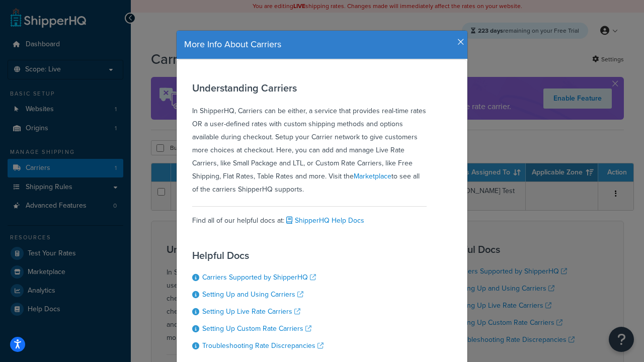 The width and height of the screenshot is (644, 362). What do you see at coordinates (263, 345) in the screenshot?
I see `a: Troubleshooting Rate Discrepancies` at bounding box center [263, 345].